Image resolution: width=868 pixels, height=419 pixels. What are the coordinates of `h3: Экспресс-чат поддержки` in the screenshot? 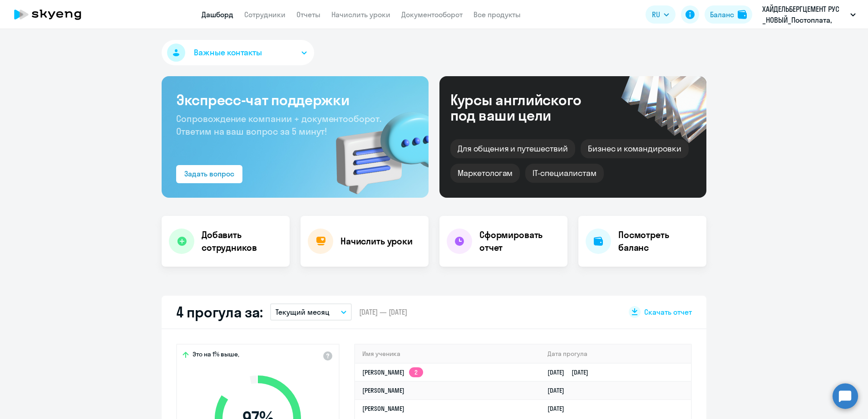 It's located at (295, 100).